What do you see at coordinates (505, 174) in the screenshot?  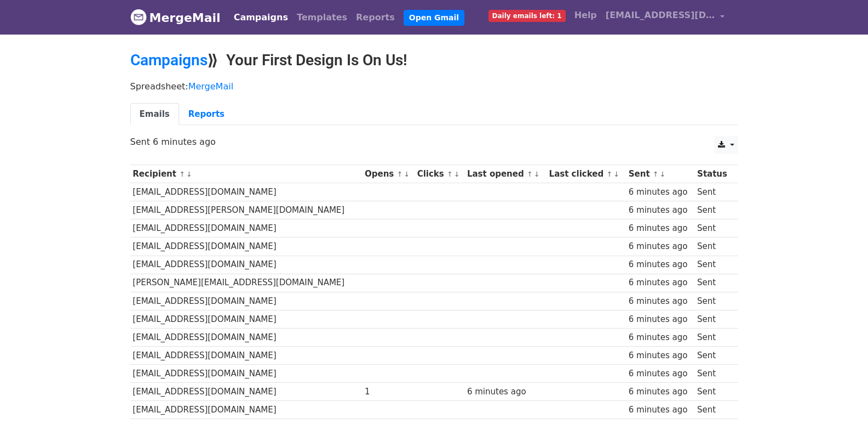 I see `th: Last opened` at bounding box center [505, 174].